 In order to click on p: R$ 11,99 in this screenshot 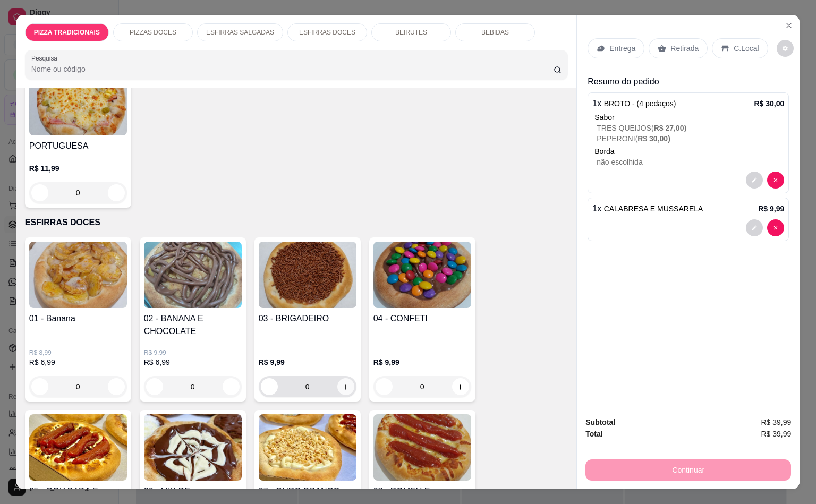, I will do `click(78, 168)`.